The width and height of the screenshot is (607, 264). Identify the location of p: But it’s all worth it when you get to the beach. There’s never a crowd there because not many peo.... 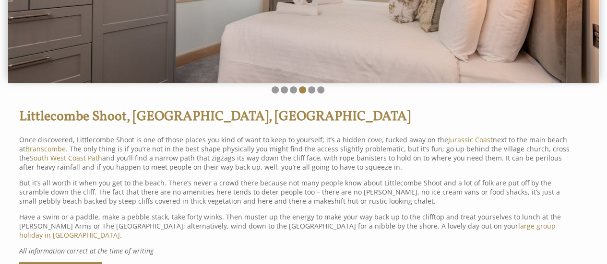
(298, 192).